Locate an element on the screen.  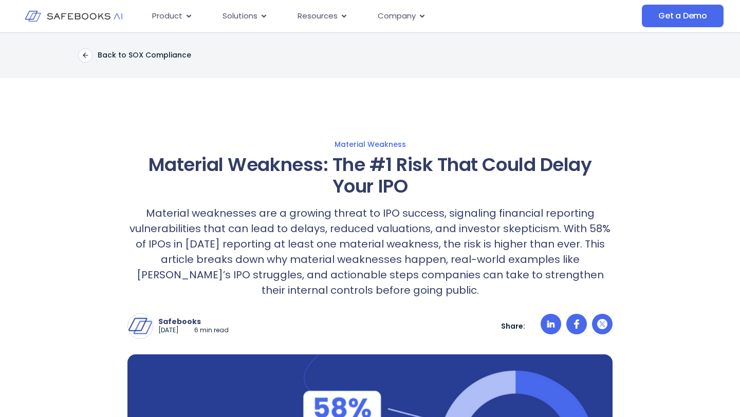
p: Share: is located at coordinates (513, 326).